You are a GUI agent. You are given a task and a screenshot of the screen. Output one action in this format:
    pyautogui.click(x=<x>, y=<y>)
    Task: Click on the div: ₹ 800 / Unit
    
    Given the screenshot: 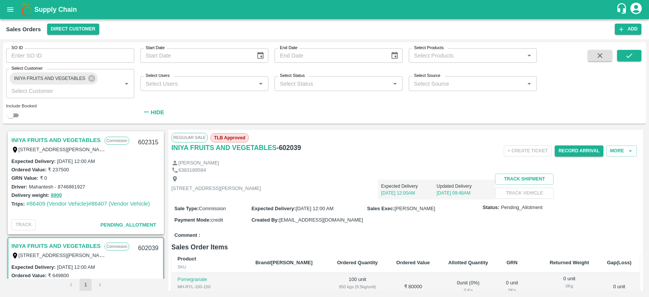 What is the action you would take?
    pyautogui.click(x=357, y=293)
    